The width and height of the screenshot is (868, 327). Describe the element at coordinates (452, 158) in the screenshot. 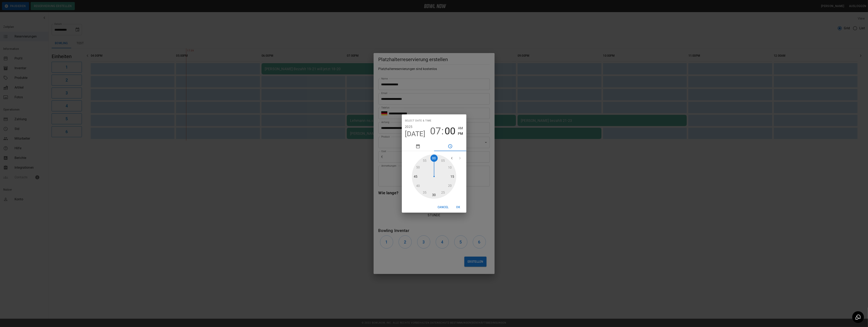

I see `button: open previous view` at that location.